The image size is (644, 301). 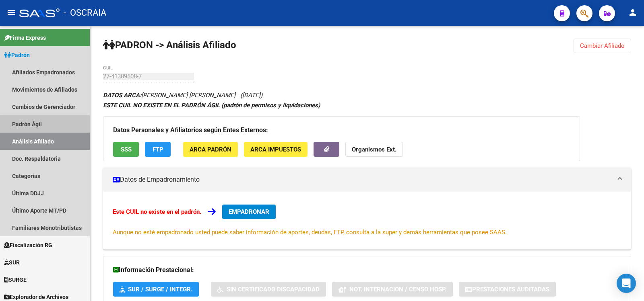 I want to click on strong: Organismos Ext., so click(x=374, y=150).